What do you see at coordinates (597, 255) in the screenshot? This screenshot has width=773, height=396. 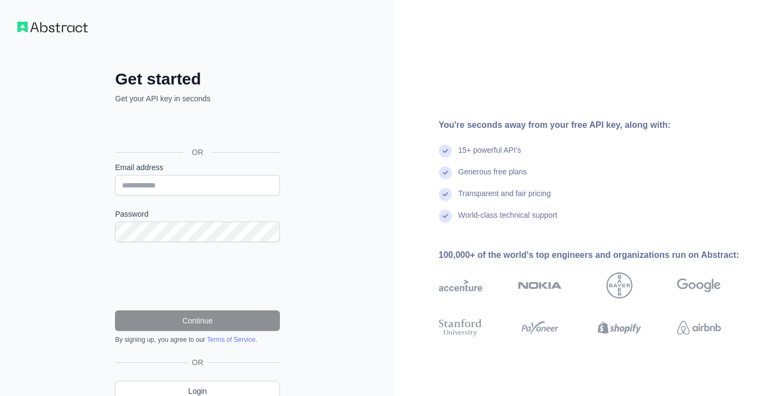 I see `div: 100,000+ of the world's top engineers and organizations run on Abstract:` at bounding box center [597, 255].